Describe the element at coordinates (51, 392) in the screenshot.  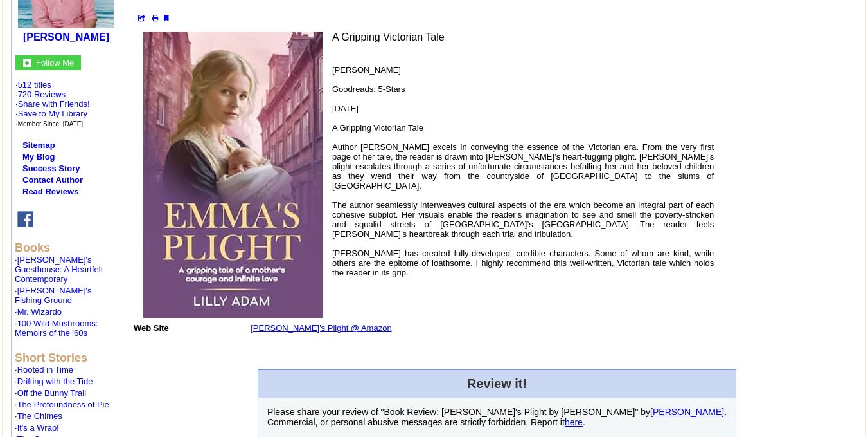
I see `a: Off the Bunny Trail` at that location.